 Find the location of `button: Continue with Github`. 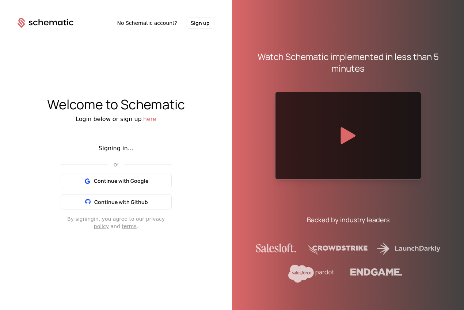

button: Continue with Github is located at coordinates (116, 202).